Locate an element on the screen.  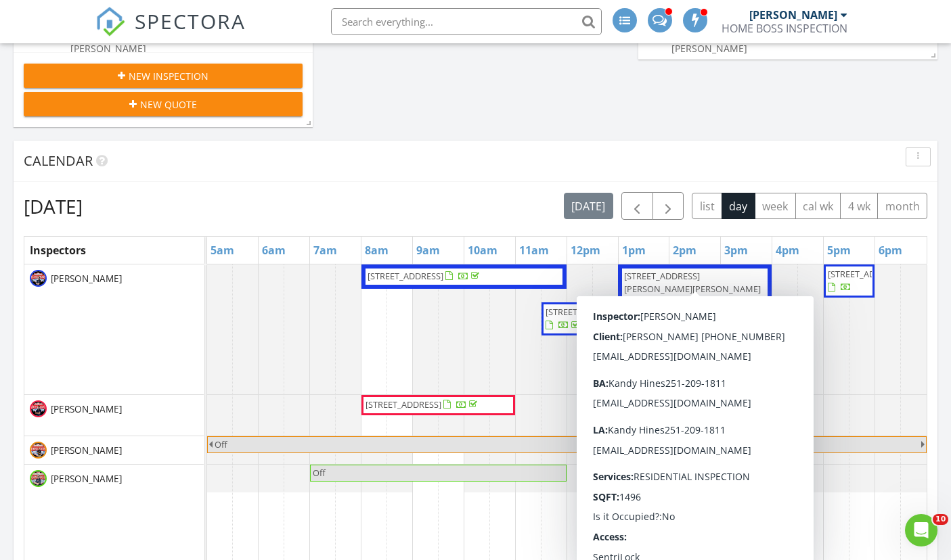
a: 11am is located at coordinates (534, 250).